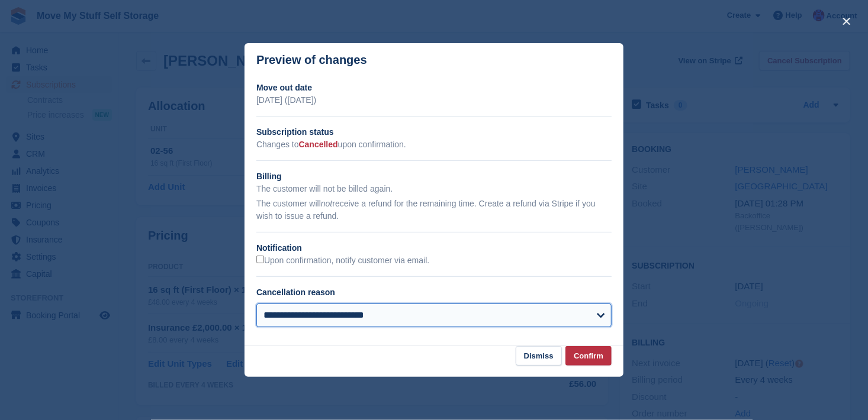  Describe the element at coordinates (312, 60) in the screenshot. I see `p: Preview of changes` at that location.